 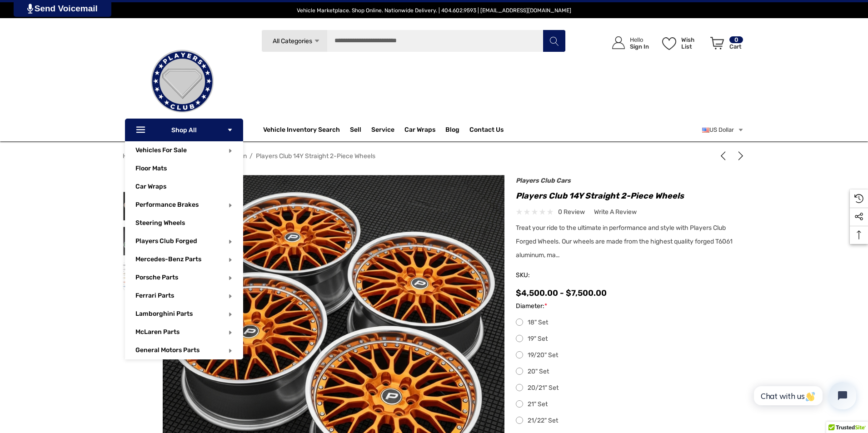 I want to click on p: Wish List, so click(x=693, y=43).